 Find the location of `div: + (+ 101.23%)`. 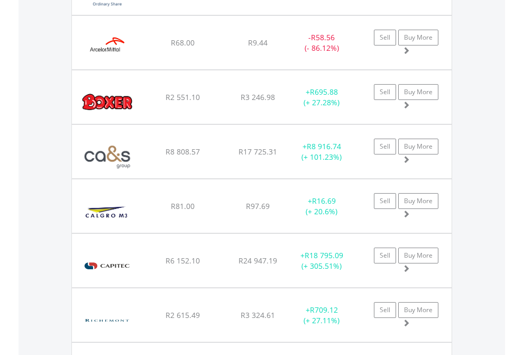

div: + (+ 101.23%) is located at coordinates (322, 152).